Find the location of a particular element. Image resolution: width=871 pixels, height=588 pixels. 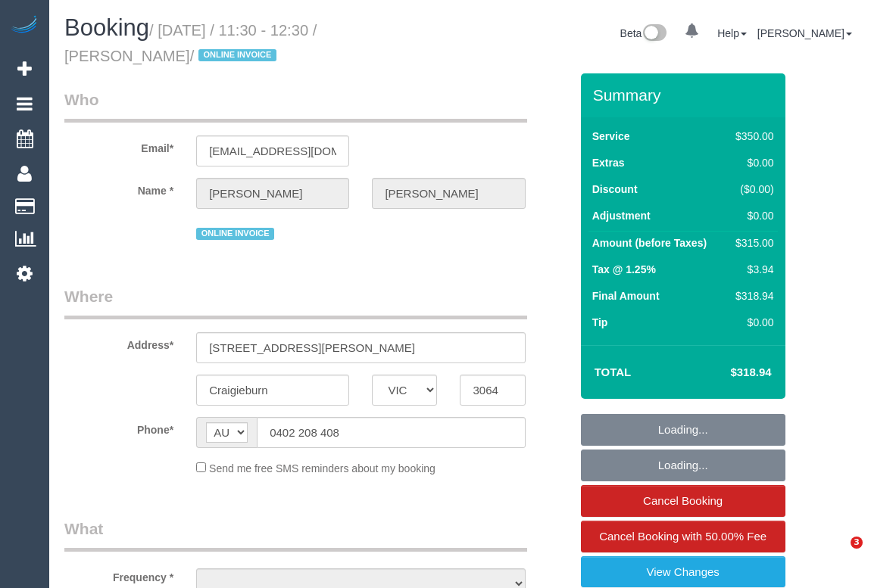

span: Cancel Booking with 50.00% Fee is located at coordinates (683, 536).